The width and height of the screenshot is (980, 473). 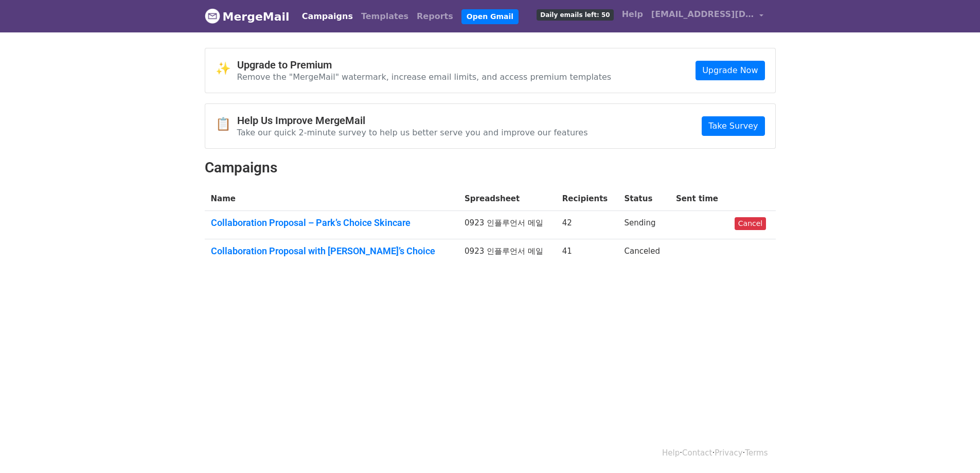 What do you see at coordinates (327, 16) in the screenshot?
I see `a: Campaigns` at bounding box center [327, 16].